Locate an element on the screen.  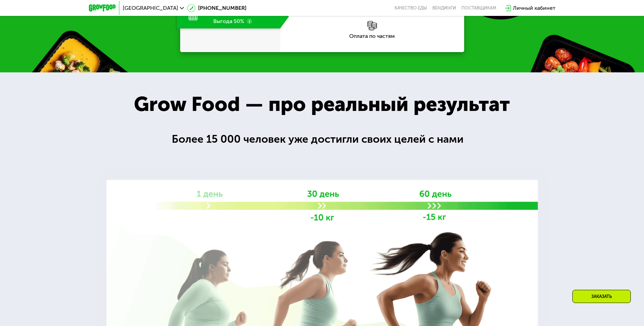
a: Вендинги is located at coordinates (444, 8).